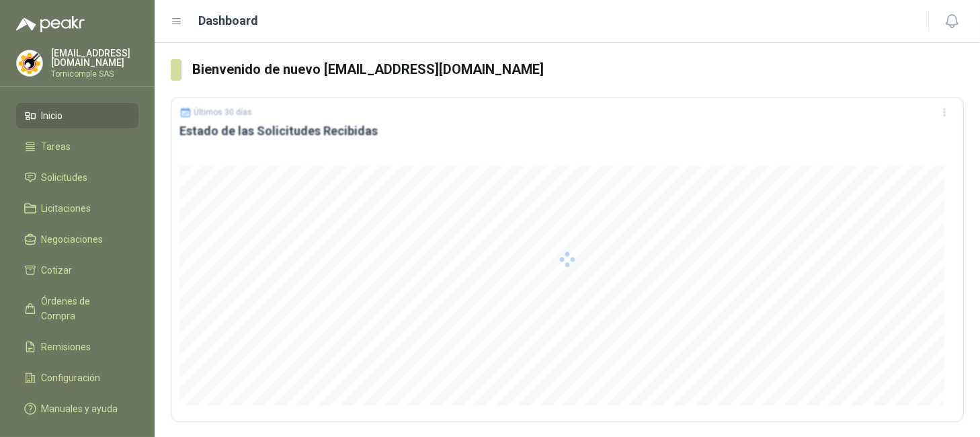  Describe the element at coordinates (77, 115) in the screenshot. I see `a: Inicio` at that location.